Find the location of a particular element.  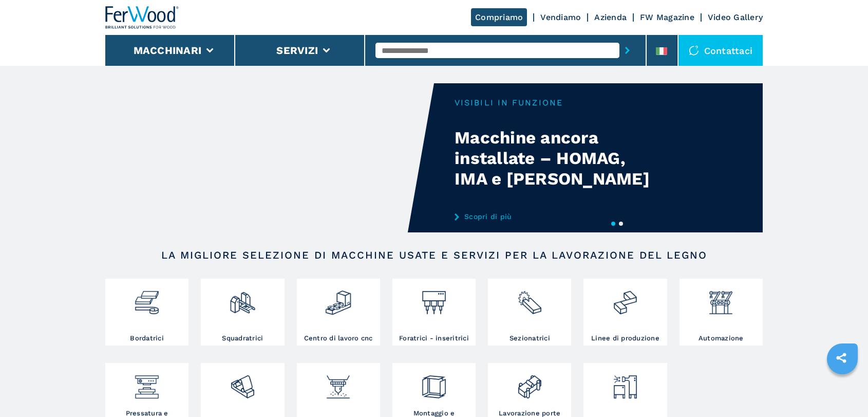

a: sharethis is located at coordinates (841, 358).